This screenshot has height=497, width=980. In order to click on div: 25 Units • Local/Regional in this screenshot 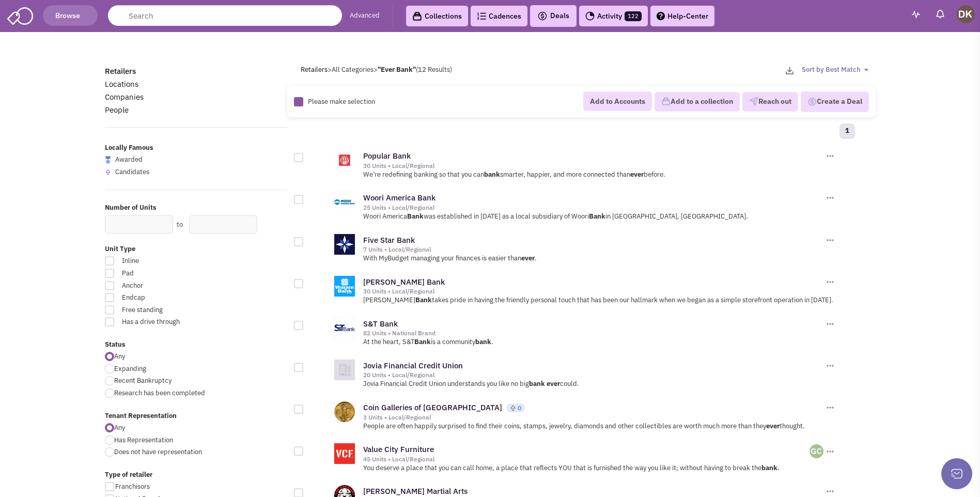, I will do `click(594, 208)`.